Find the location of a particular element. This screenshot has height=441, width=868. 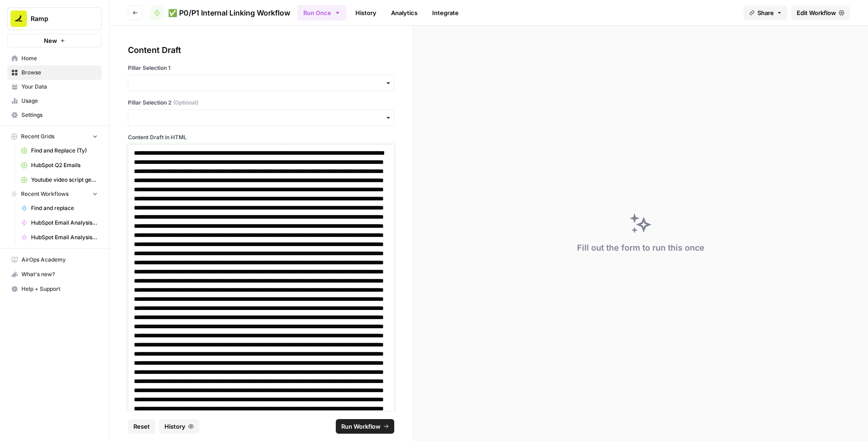

a: Integrate is located at coordinates (445, 13).